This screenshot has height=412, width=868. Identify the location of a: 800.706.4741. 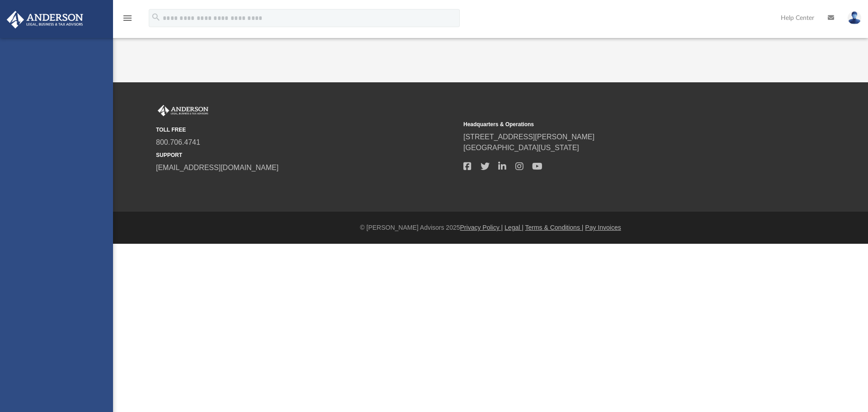
(178, 142).